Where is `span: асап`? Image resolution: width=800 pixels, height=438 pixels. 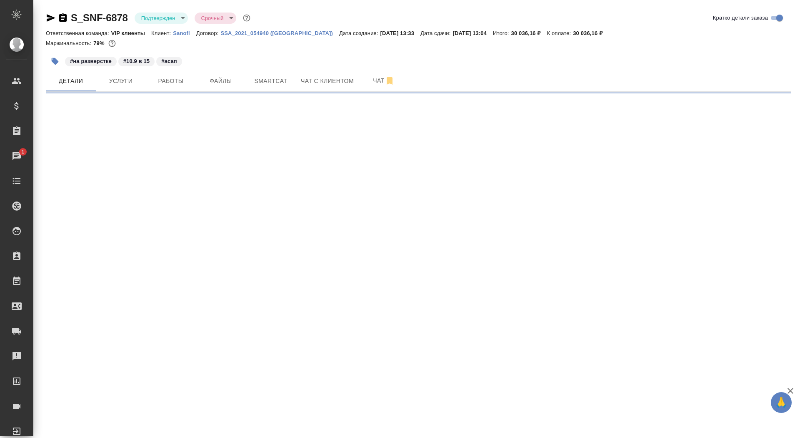 span: асап is located at coordinates (169, 60).